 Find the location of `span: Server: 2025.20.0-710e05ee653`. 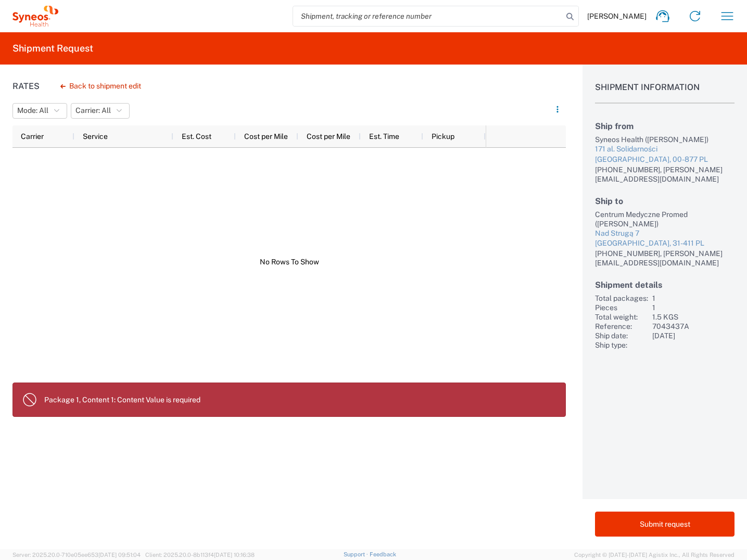

span: Server: 2025.20.0-710e05ee653 is located at coordinates (77, 555).